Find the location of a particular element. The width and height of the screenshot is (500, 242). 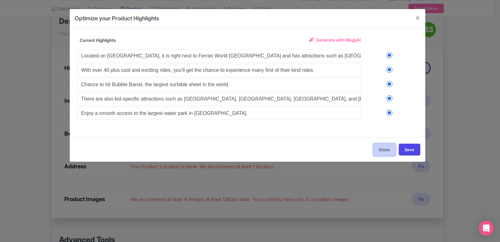

a: Generate with MagpAI is located at coordinates (335, 42).